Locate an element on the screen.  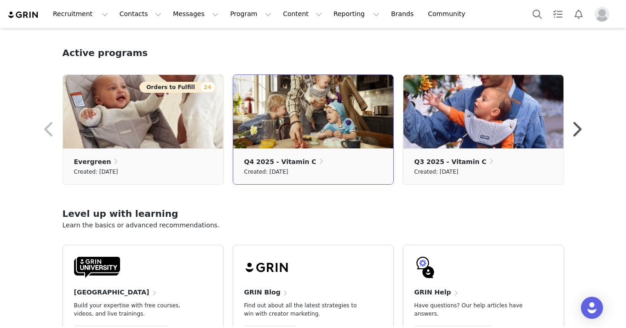
a: Community is located at coordinates (449, 14).